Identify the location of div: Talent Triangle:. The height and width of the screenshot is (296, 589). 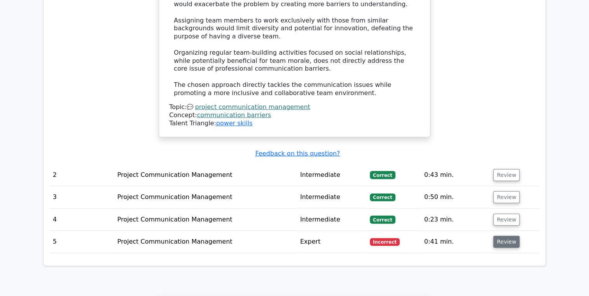
(294, 115).